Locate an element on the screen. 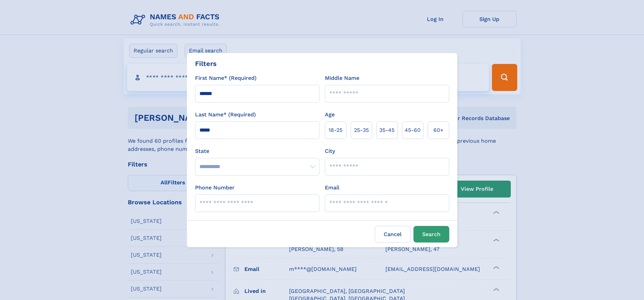 The height and width of the screenshot is (300, 644). label: City is located at coordinates (330, 151).